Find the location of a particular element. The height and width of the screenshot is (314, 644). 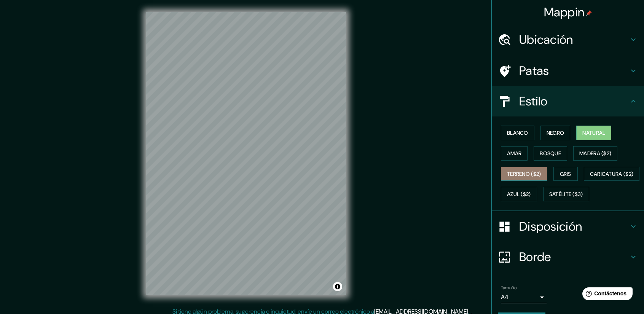

font: Bosque is located at coordinates (551, 153).